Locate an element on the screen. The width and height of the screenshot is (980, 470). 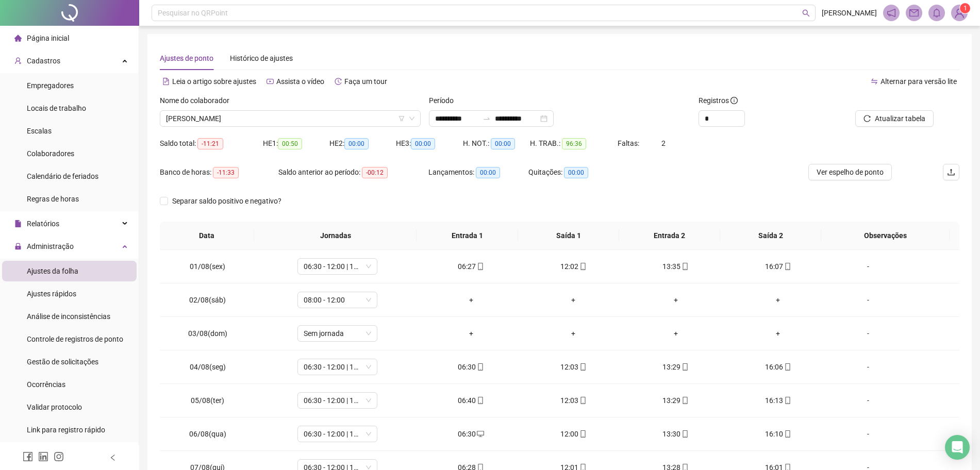
span: to is located at coordinates (487, 119).